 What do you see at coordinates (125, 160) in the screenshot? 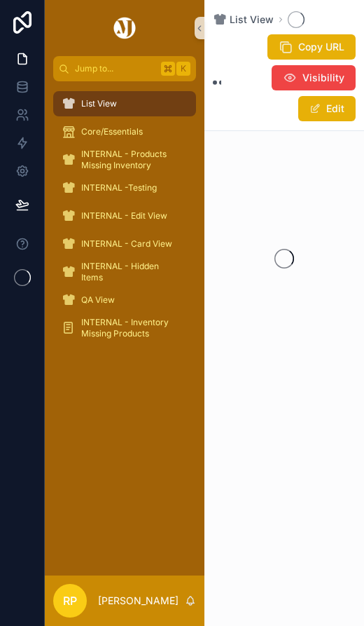
I see `a: INTERNAL - Products Missing Inventory` at bounding box center [125, 160].